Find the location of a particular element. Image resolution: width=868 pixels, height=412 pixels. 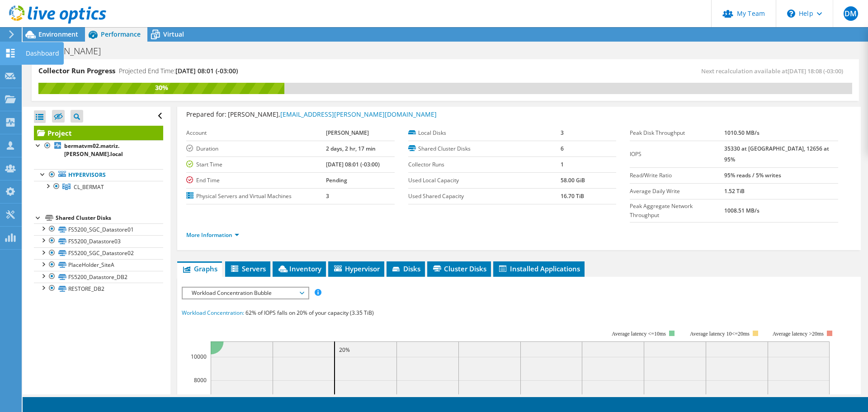

b: 58.00 GiB is located at coordinates (573, 180).